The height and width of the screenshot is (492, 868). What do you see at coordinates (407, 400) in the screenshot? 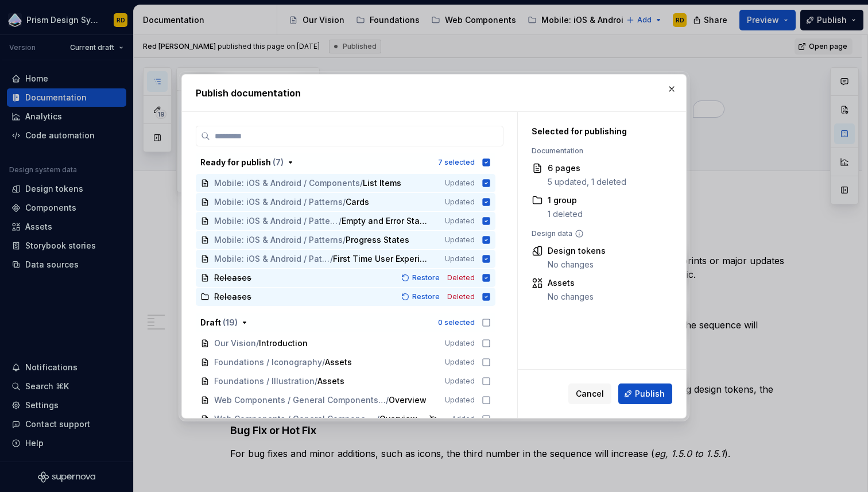
I see `span: Overview` at bounding box center [407, 400].